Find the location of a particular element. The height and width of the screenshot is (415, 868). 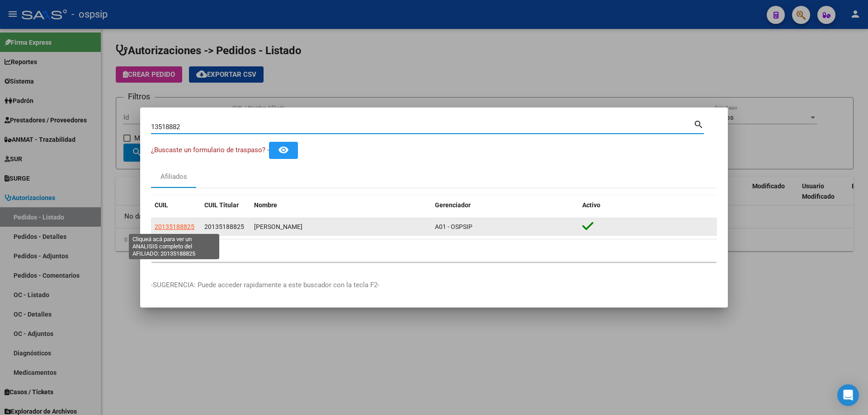

span: A01 - OSPSIP is located at coordinates (454, 227).